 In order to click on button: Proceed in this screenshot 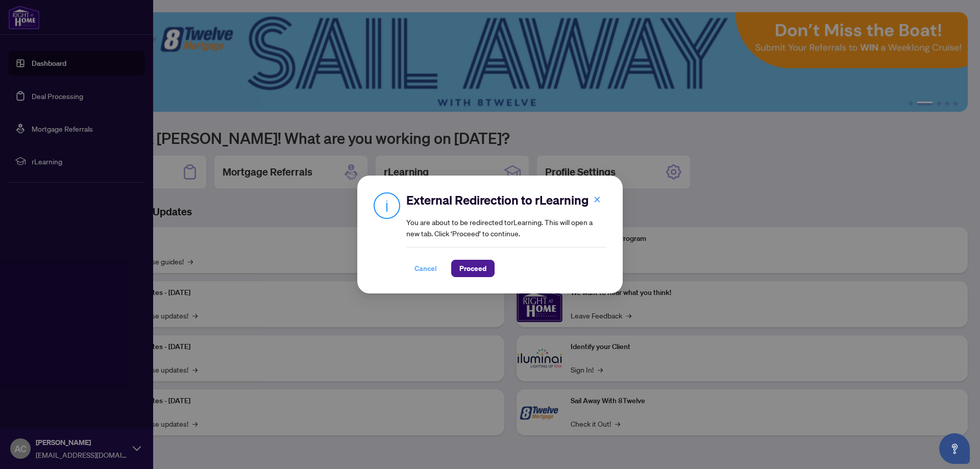, I will do `click(473, 268)`.